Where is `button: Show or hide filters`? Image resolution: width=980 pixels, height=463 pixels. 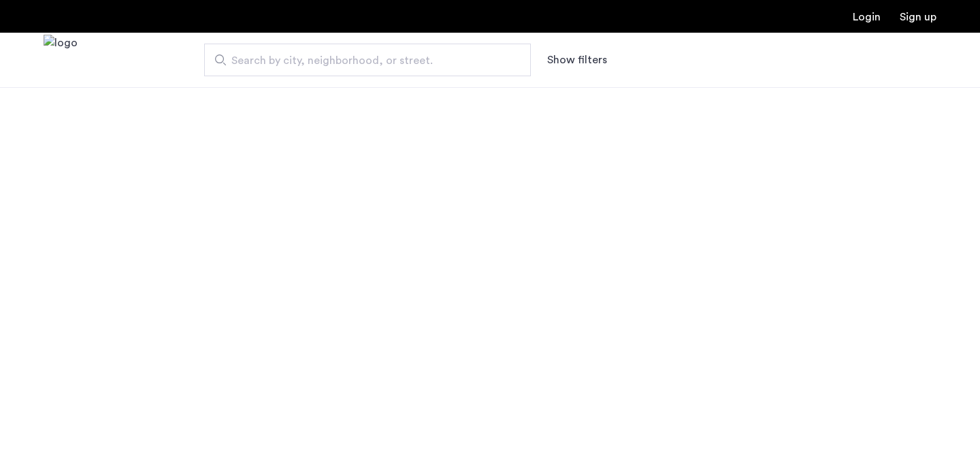 button: Show or hide filters is located at coordinates (577, 60).